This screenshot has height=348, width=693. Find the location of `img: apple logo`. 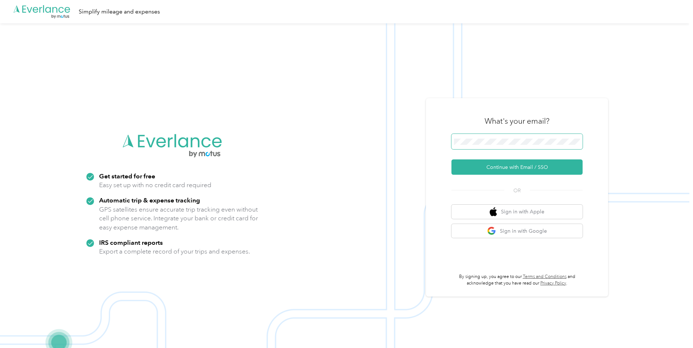

img: apple logo is located at coordinates (494, 211).